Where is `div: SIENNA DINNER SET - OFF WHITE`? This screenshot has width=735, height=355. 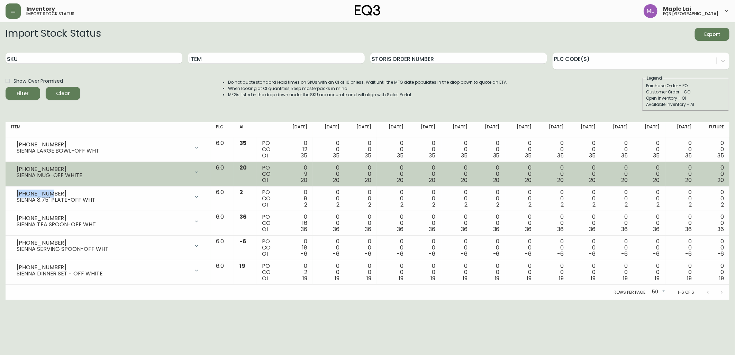 div: SIENNA DINNER SET - OFF WHITE is located at coordinates (103, 274).